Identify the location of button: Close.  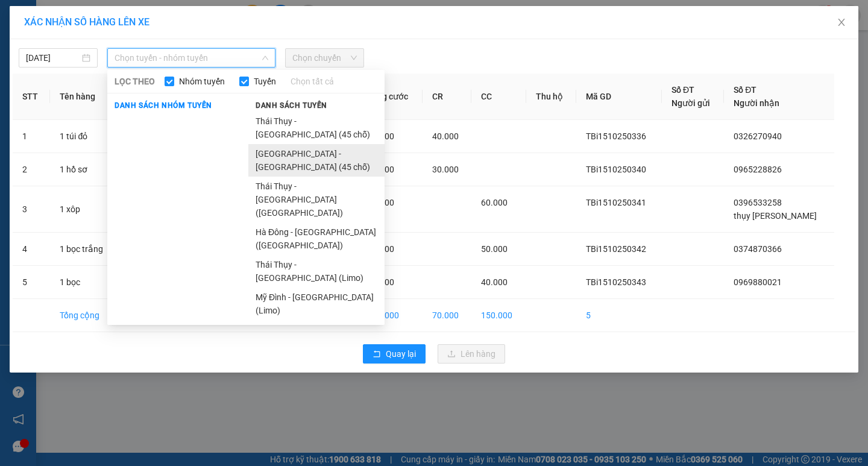
(841, 23).